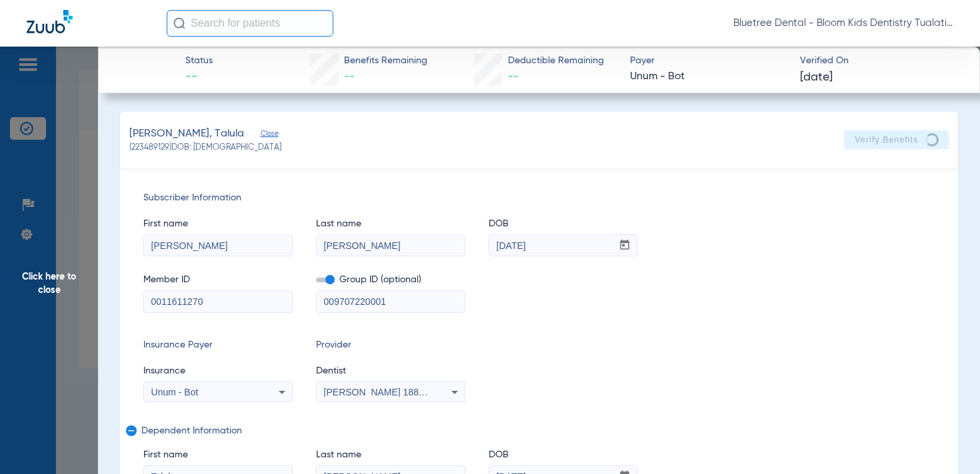 The image size is (980, 474). I want to click on span: Insurance, so click(218, 371).